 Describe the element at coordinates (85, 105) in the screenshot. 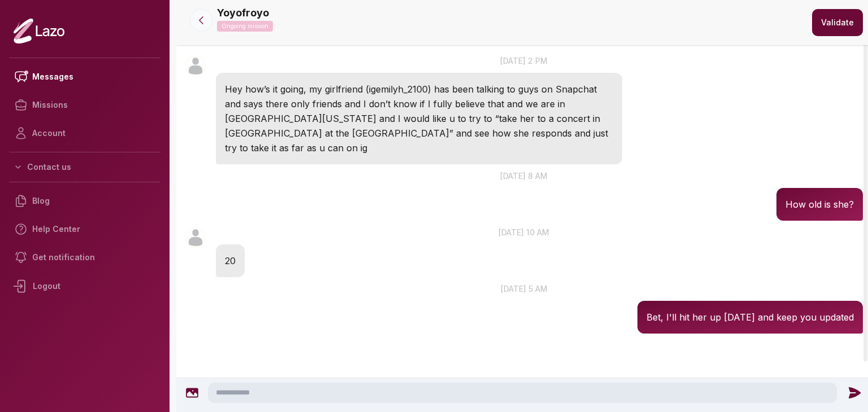

I see `a: Missions` at that location.